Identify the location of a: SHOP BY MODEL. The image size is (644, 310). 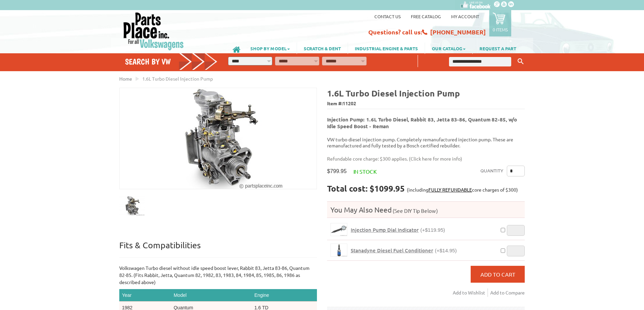
(270, 48).